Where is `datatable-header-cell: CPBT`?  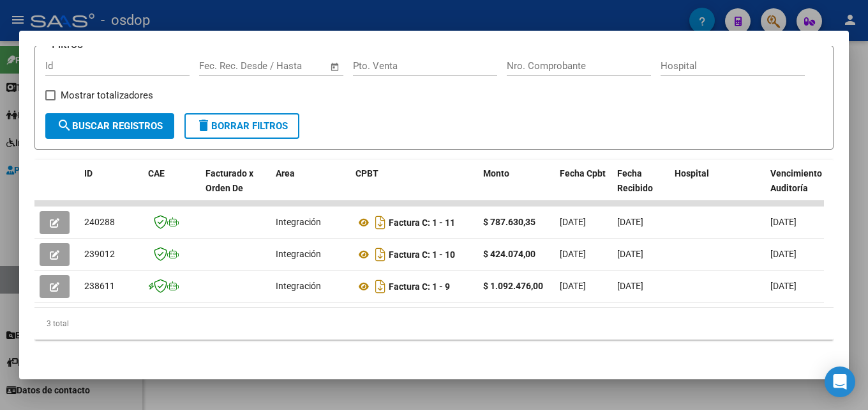 datatable-header-cell: CPBT is located at coordinates (415, 188).